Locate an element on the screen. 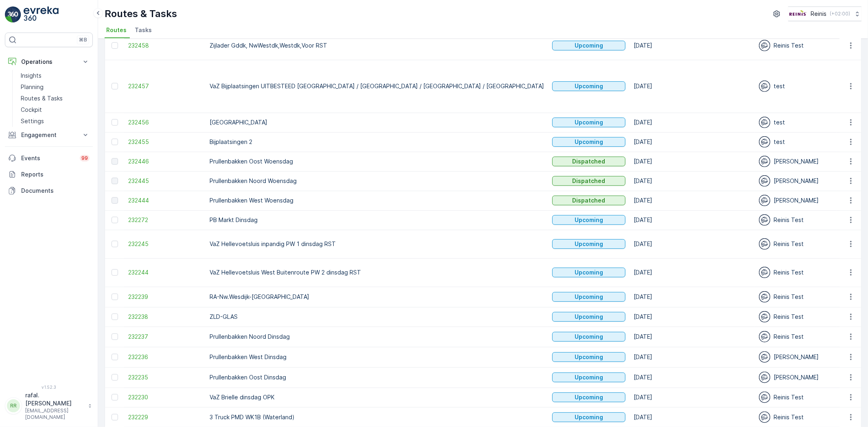 The image size is (868, 427). span: 232456 is located at coordinates (165, 122).